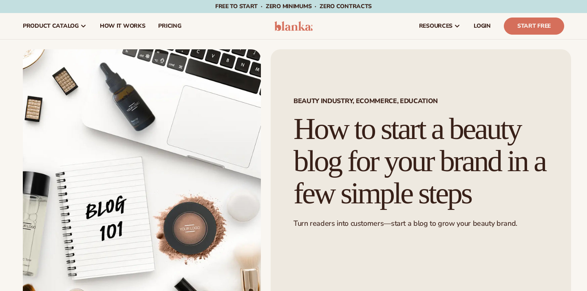 The height and width of the screenshot is (291, 587). Describe the element at coordinates (55, 26) in the screenshot. I see `a: product catalog` at that location.